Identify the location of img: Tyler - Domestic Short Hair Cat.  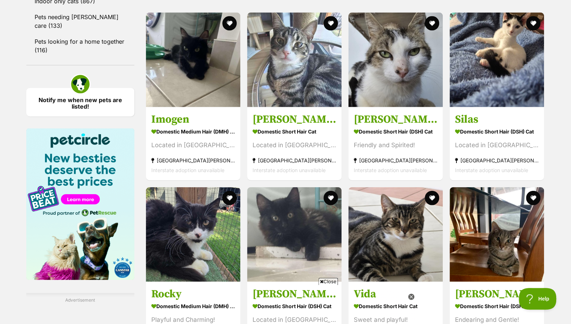
(295, 60).